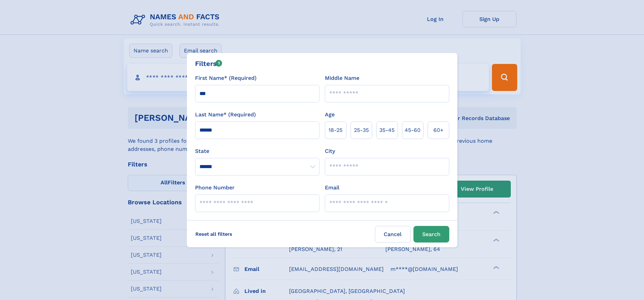 The image size is (644, 300). I want to click on label: Age, so click(330, 115).